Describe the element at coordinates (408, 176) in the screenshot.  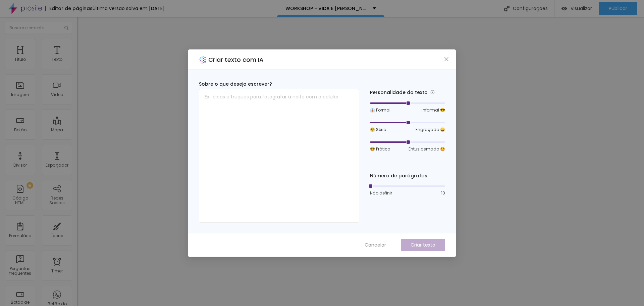
I see `div: Número de parágrafos` at that location.